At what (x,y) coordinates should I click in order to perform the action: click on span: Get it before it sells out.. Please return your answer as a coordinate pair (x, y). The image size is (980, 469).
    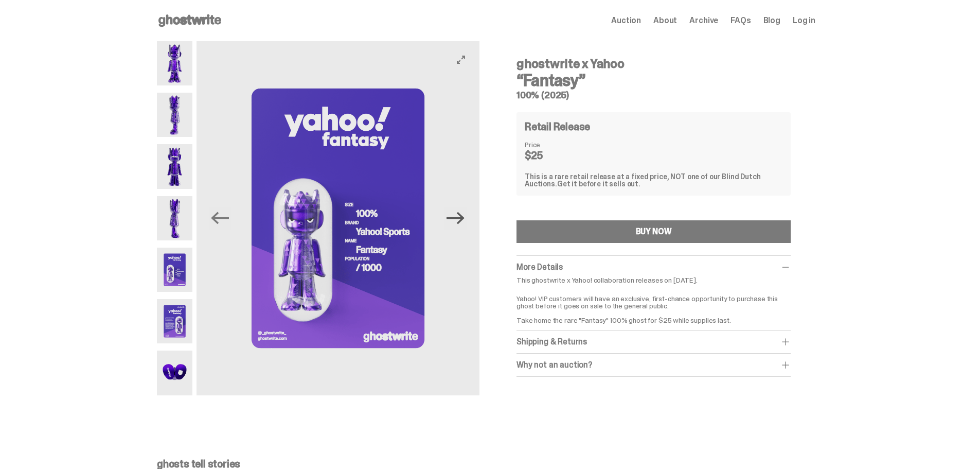
    Looking at the image, I should click on (598, 184).